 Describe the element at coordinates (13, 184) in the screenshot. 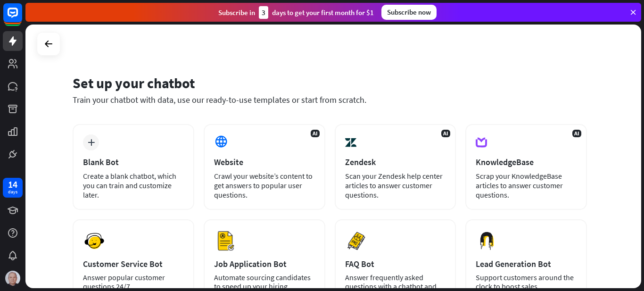

I see `div: 14` at that location.